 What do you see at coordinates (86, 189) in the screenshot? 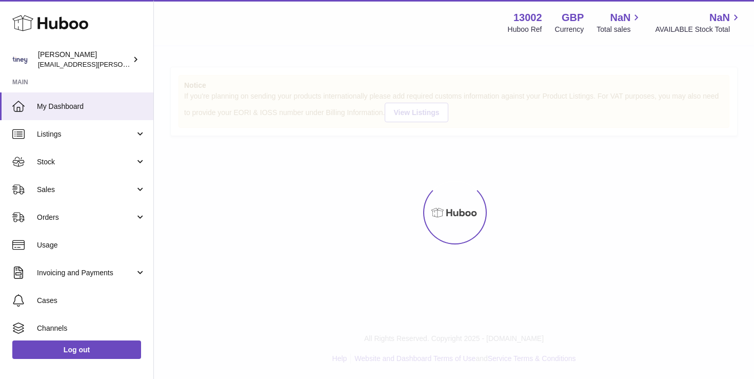
I see `span: Sales` at bounding box center [86, 189].